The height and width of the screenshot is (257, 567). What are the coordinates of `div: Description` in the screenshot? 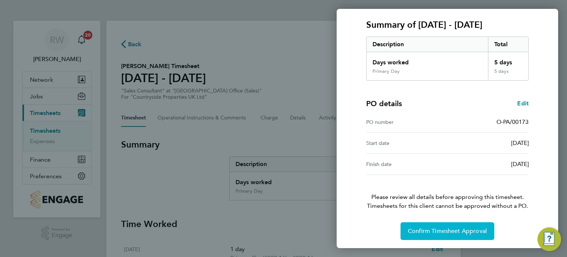 It's located at (427, 44).